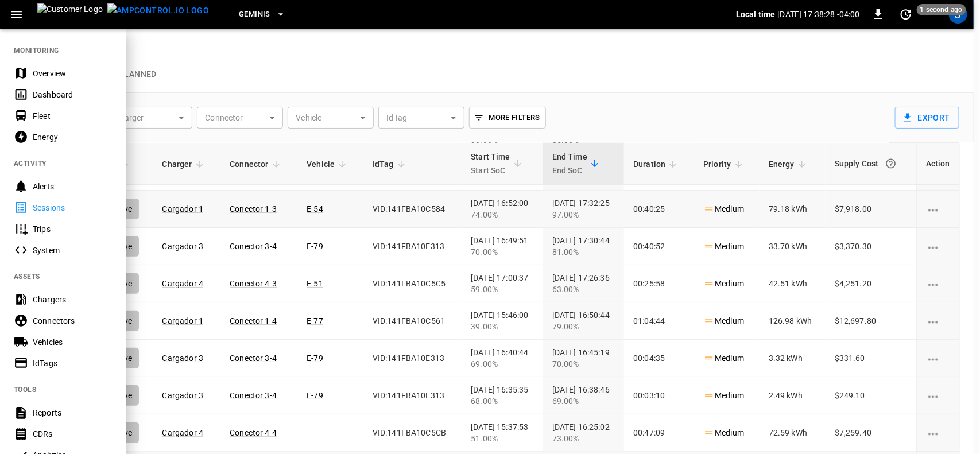  Describe the element at coordinates (72, 321) in the screenshot. I see `div: Connectors` at that location.